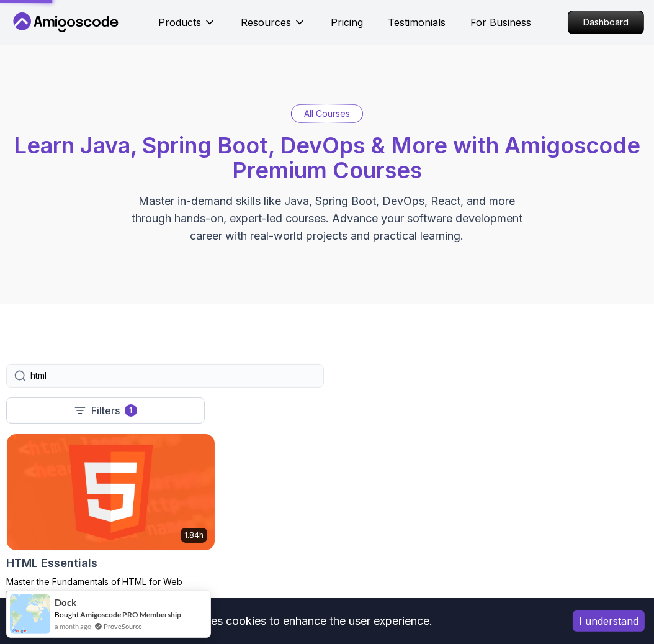  What do you see at coordinates (282, 621) in the screenshot?
I see `div: This website uses cookies to enhance the user experience.` at bounding box center [282, 621].